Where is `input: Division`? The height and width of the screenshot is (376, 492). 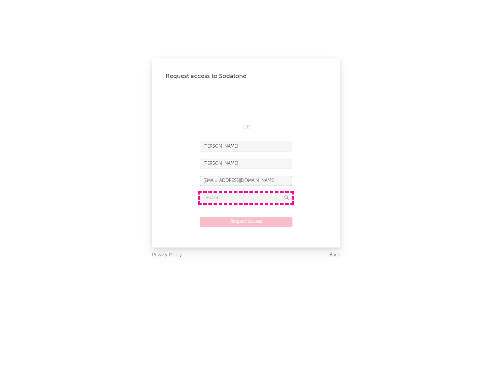 input: Division is located at coordinates (246, 198).